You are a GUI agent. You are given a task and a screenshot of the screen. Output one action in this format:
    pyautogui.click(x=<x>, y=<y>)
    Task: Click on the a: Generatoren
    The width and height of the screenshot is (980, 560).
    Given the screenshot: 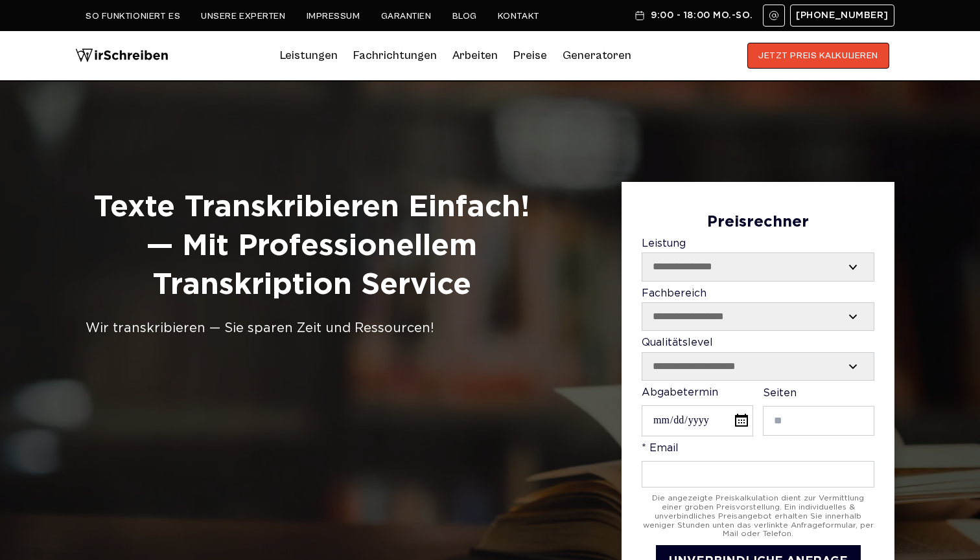 What is the action you would take?
    pyautogui.click(x=597, y=56)
    